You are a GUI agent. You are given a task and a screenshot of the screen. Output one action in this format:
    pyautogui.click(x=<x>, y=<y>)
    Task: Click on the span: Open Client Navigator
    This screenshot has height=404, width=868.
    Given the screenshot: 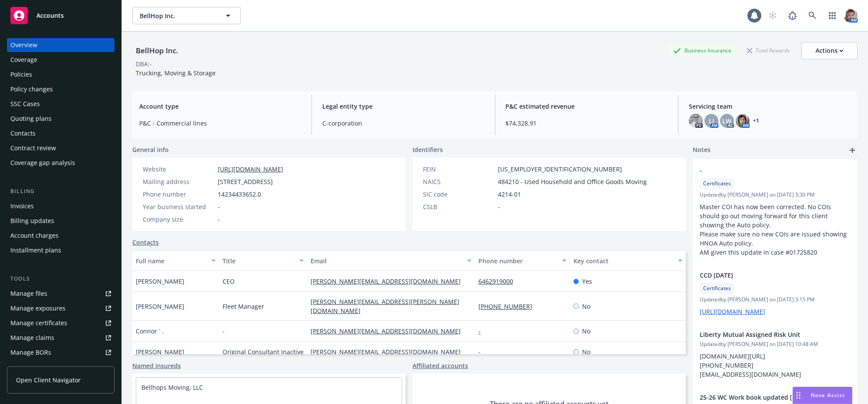 What is the action you would take?
    pyautogui.click(x=48, y=380)
    